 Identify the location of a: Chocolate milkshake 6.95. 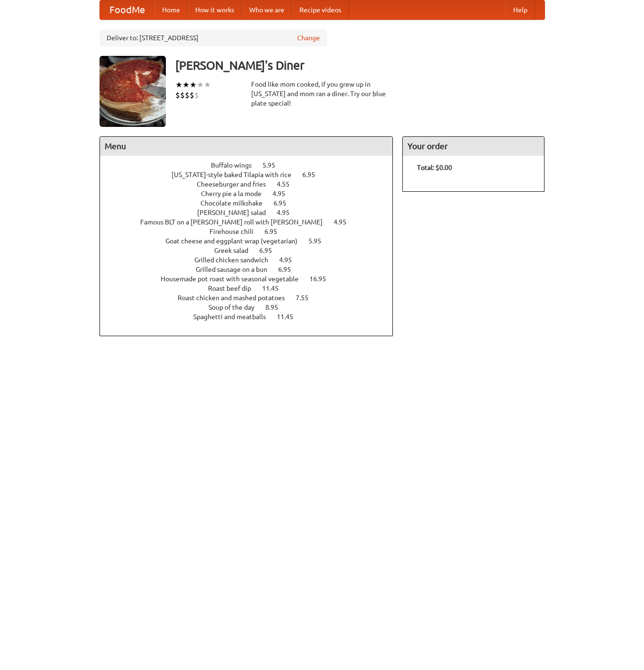
(253, 203).